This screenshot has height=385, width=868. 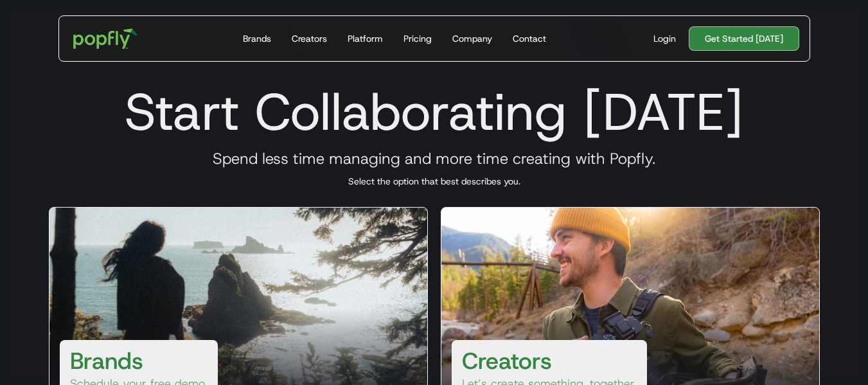 I want to click on a: Login, so click(x=665, y=38).